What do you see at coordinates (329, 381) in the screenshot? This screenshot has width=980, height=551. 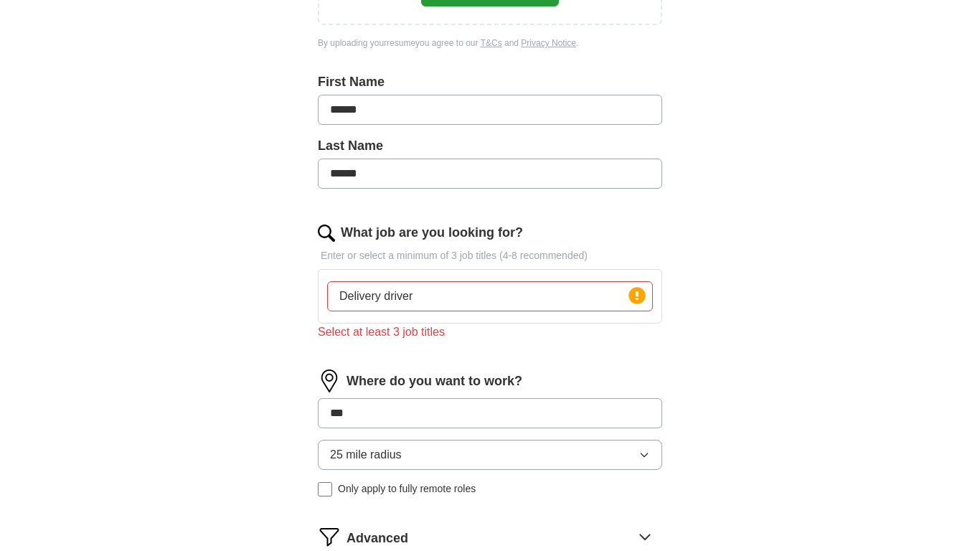 I see `img: location.png` at bounding box center [329, 381].